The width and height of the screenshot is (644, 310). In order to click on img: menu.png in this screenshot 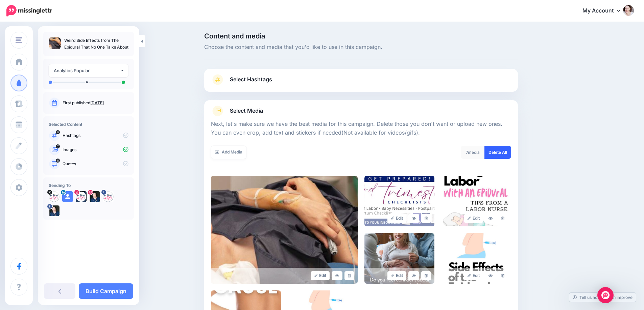, I will do `click(19, 40)`.